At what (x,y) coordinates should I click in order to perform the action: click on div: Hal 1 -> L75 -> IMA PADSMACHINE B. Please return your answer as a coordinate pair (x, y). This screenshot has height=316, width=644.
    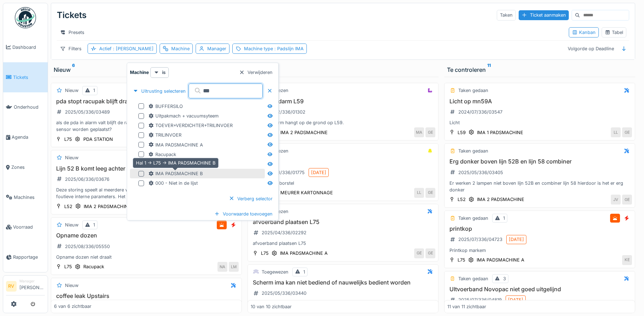
    Looking at the image, I should click on (175, 163).